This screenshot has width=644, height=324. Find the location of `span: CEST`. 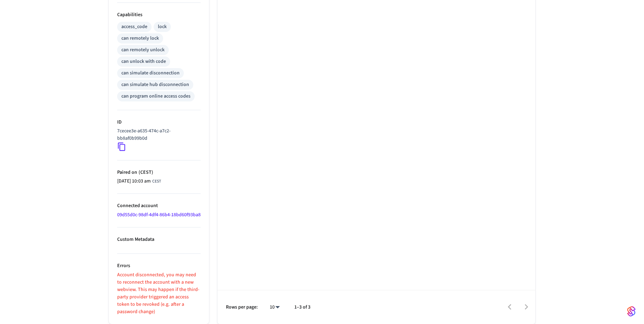

span: CEST is located at coordinates (156, 182).